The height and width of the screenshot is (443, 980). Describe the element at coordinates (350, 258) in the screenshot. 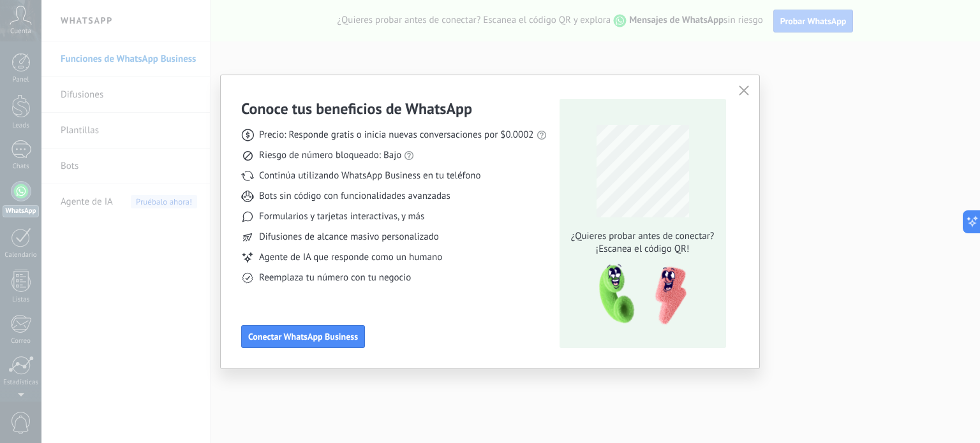

I see `span: Agente de IA que responde como un humano` at that location.